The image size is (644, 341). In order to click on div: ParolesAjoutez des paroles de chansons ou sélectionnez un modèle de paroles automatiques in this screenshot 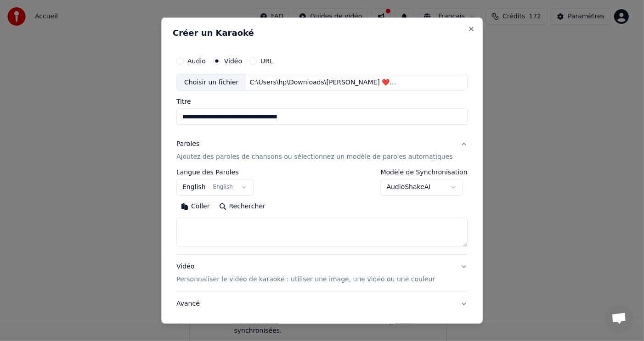, I will do `click(322, 211)`.